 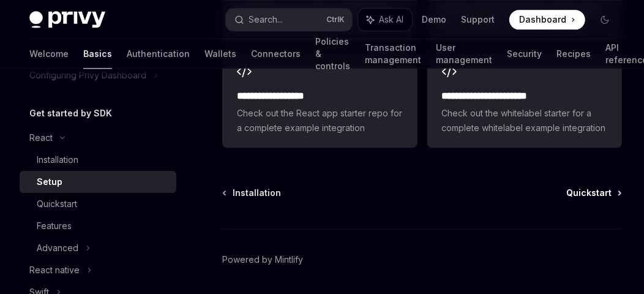 What do you see at coordinates (393, 54) in the screenshot?
I see `a: Transaction management` at bounding box center [393, 54].